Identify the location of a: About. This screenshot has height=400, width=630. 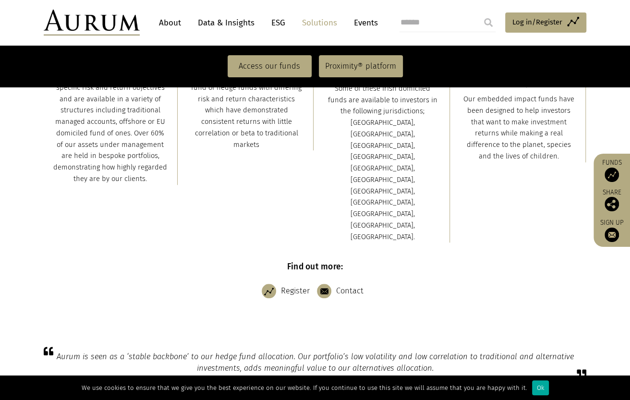
(170, 23).